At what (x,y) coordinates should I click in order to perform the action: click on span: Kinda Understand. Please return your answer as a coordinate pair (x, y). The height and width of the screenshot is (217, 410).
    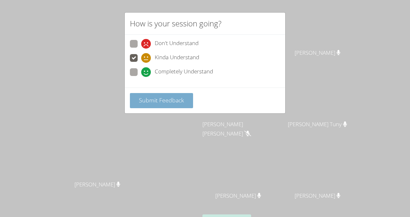
    Looking at the image, I should click on (177, 58).